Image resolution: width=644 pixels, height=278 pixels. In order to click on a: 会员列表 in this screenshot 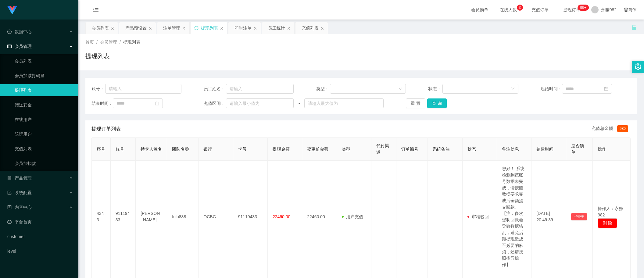, I will do `click(44, 61)`.